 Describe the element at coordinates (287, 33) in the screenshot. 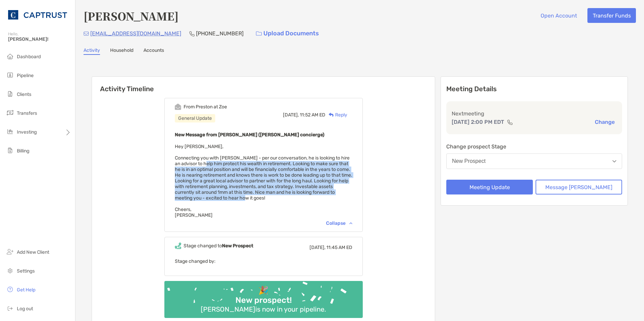

I see `a: Upload Documents` at that location.